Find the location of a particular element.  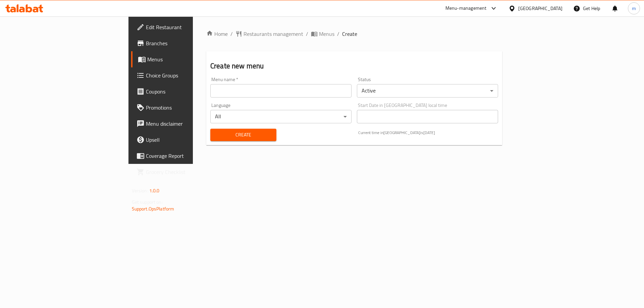

span: Coverage Report is located at coordinates (188, 156).